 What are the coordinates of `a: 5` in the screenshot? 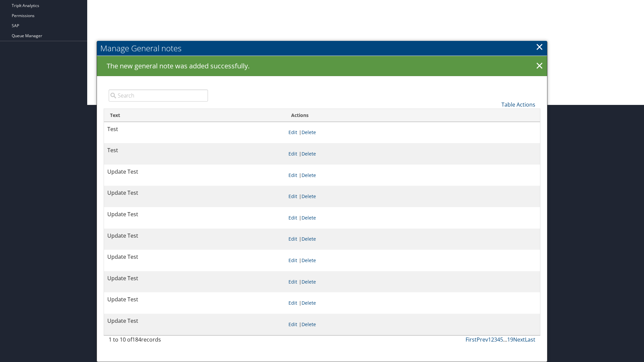 It's located at (502, 339).